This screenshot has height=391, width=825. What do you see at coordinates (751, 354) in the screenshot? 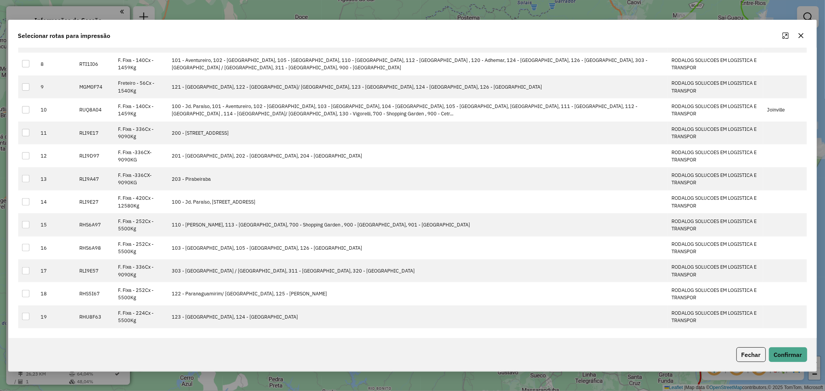
I see `button: Fechar` at bounding box center [751, 354].